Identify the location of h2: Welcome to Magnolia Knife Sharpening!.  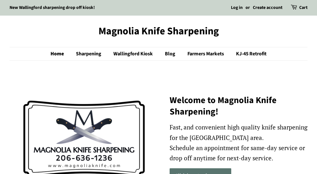
(239, 106).